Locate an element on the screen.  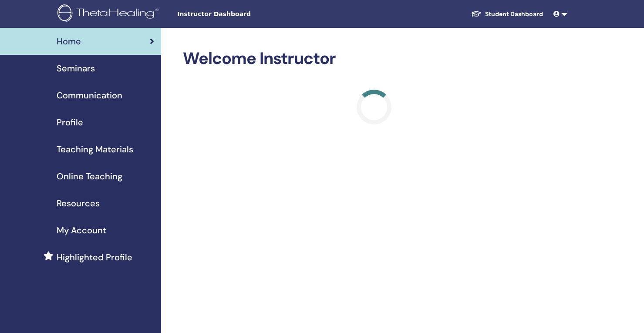
img: graduation-cap-white.svg is located at coordinates (476, 13).